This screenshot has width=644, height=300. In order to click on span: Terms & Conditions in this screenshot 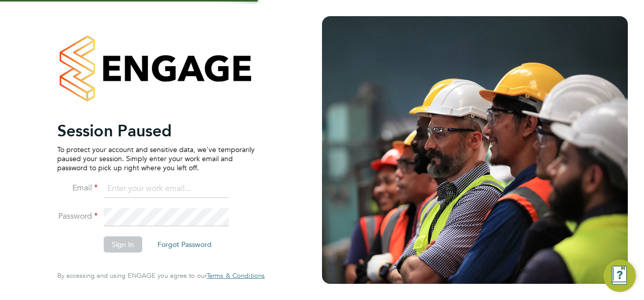, I will do `click(235, 275)`.